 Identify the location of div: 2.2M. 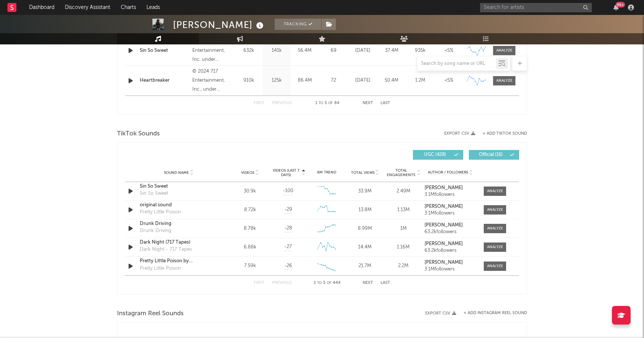
(403, 266).